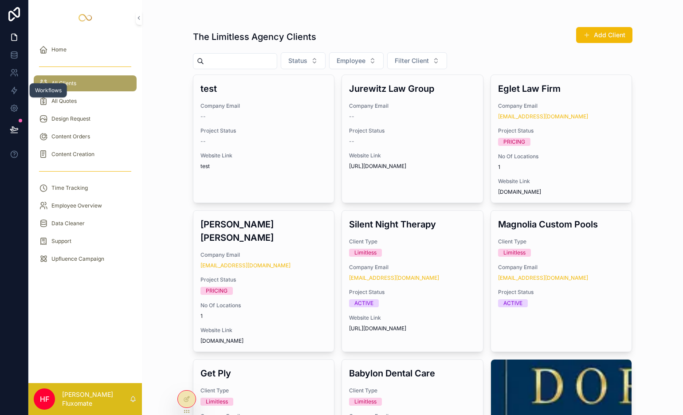  What do you see at coordinates (48, 90) in the screenshot?
I see `div: Workflows` at bounding box center [48, 90].